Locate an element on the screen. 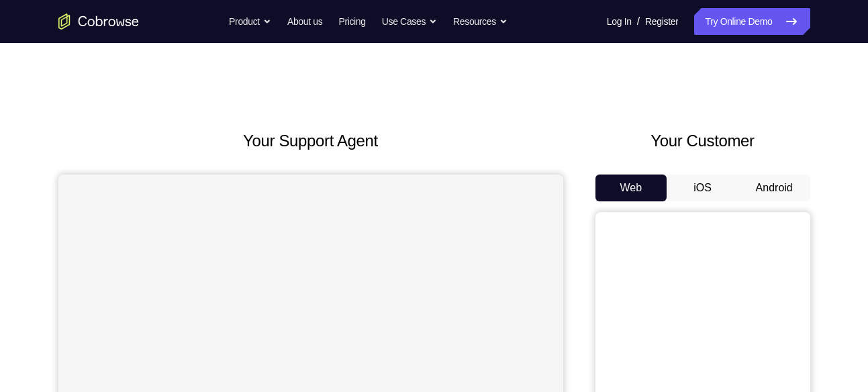 Image resolution: width=868 pixels, height=392 pixels. a: Pricing is located at coordinates (351, 21).